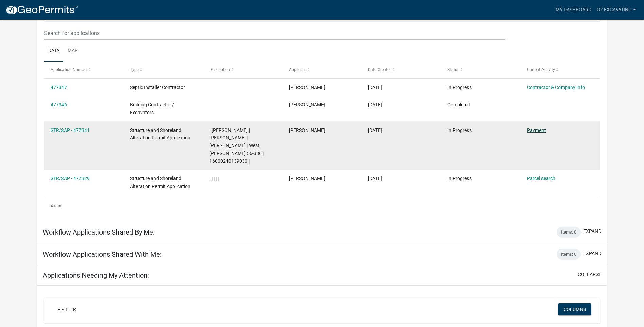 Image resolution: width=644 pixels, height=327 pixels. Describe the element at coordinates (575, 309) in the screenshot. I see `button: Columns` at that location.